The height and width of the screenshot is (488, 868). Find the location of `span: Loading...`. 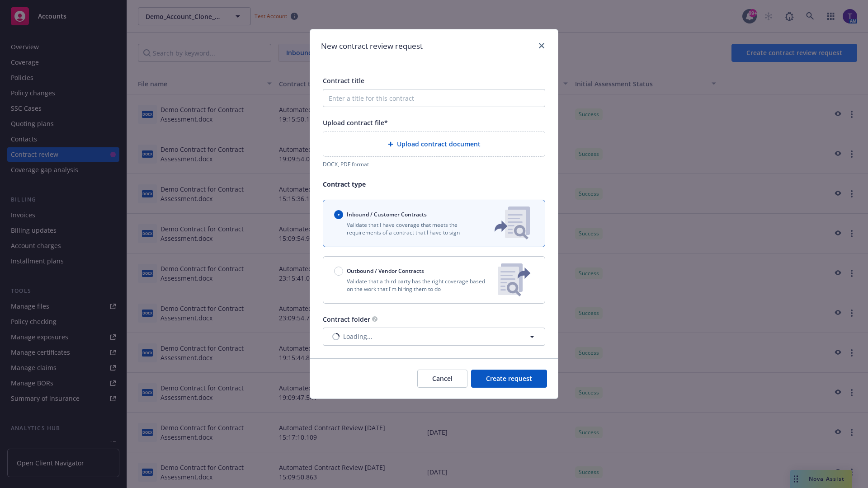

span: Loading... is located at coordinates (358, 337).